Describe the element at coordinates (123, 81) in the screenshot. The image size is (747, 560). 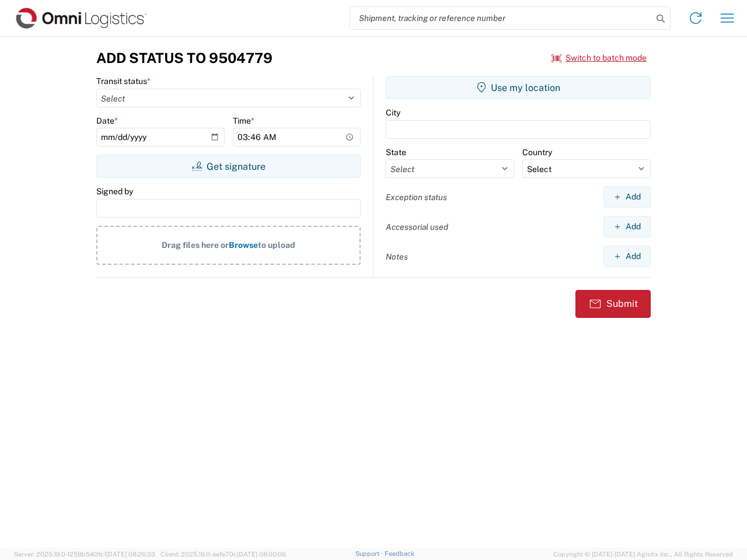
I see `label: Transit status` at that location.